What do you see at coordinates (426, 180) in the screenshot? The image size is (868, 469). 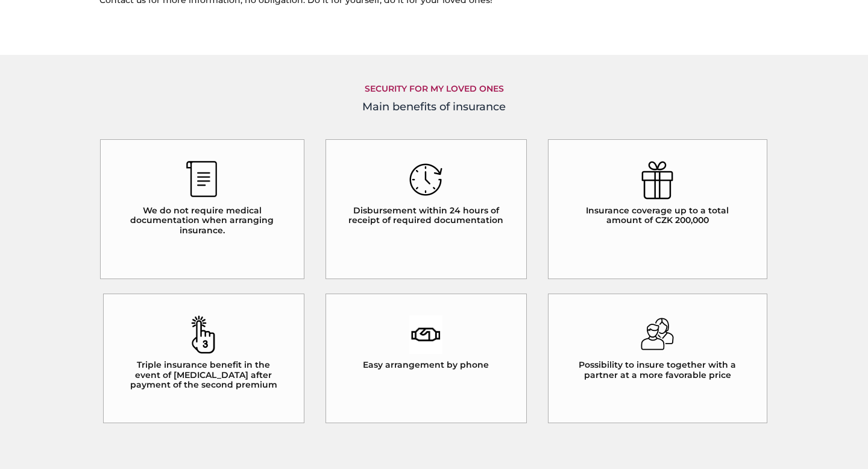 I see `img: clock icon` at bounding box center [426, 180].